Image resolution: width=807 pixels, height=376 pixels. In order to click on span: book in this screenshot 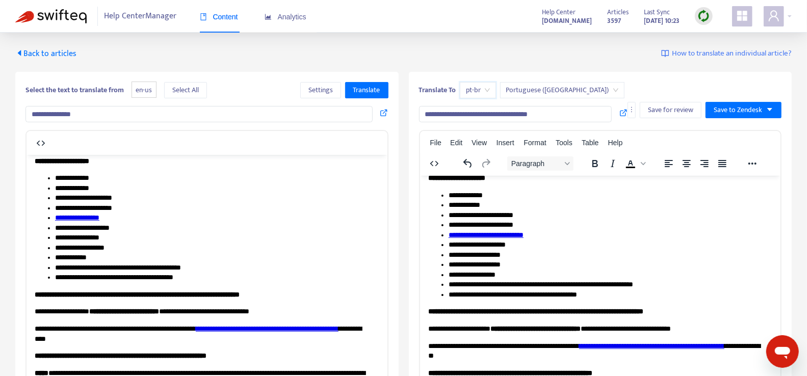, I will do `click(203, 17)`.